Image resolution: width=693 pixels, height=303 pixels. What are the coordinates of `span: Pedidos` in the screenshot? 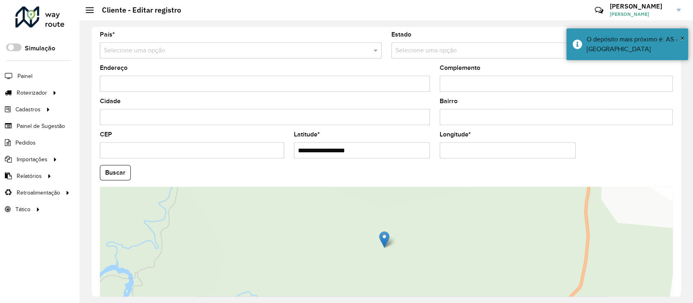 It's located at (26, 142).